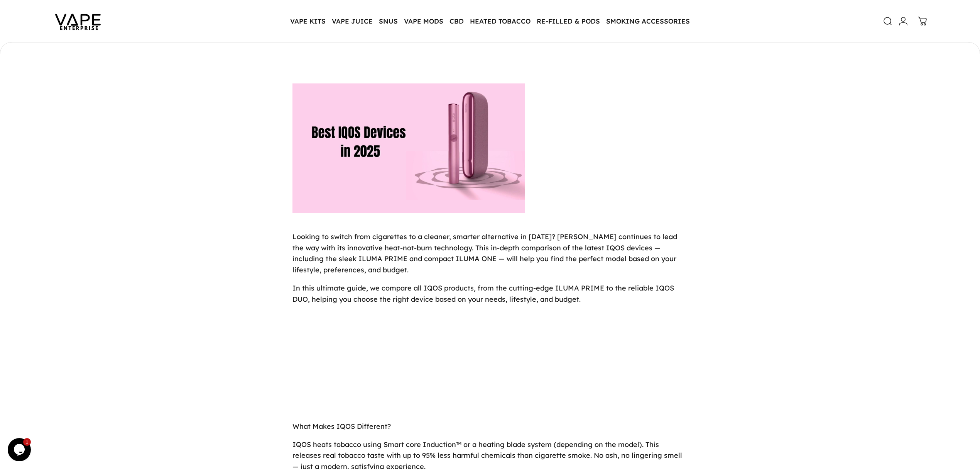  I want to click on summary: VAPE MODS, so click(424, 22).